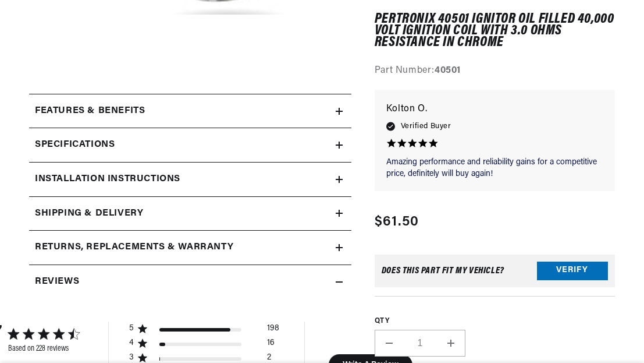 The height and width of the screenshot is (363, 644). What do you see at coordinates (44, 348) in the screenshot?
I see `div: Based on 228 reviews` at bounding box center [44, 348].